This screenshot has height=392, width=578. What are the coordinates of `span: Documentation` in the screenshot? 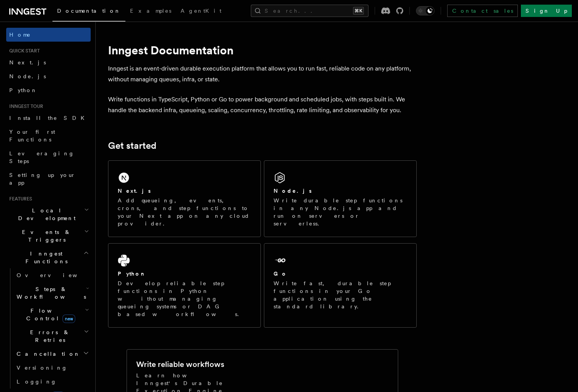 It's located at (89, 11).